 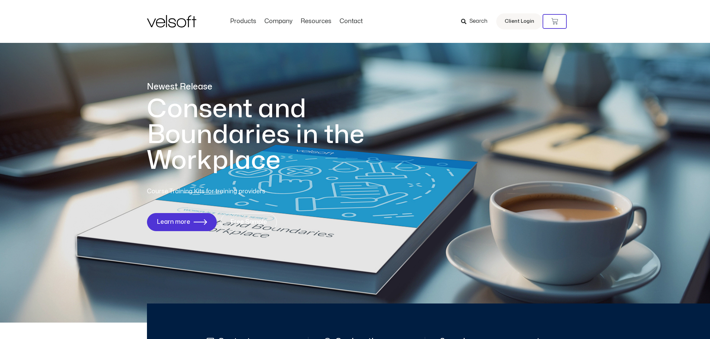 What do you see at coordinates (316, 21) in the screenshot?
I see `a: ResourcesMenu Toggle` at bounding box center [316, 21].